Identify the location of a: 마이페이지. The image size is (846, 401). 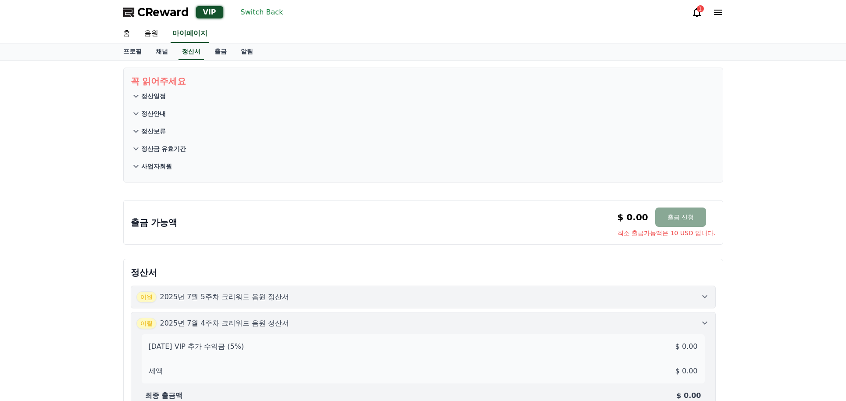
(190, 34).